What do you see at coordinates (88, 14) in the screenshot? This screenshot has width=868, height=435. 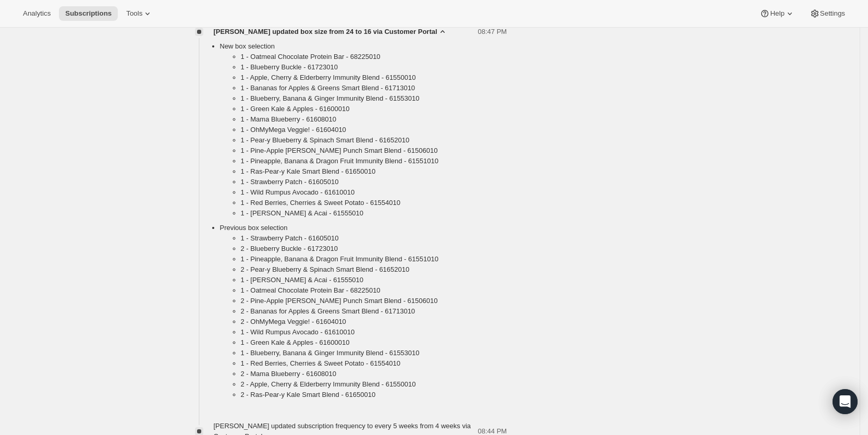 I see `button: Subscriptions` at bounding box center [88, 14].